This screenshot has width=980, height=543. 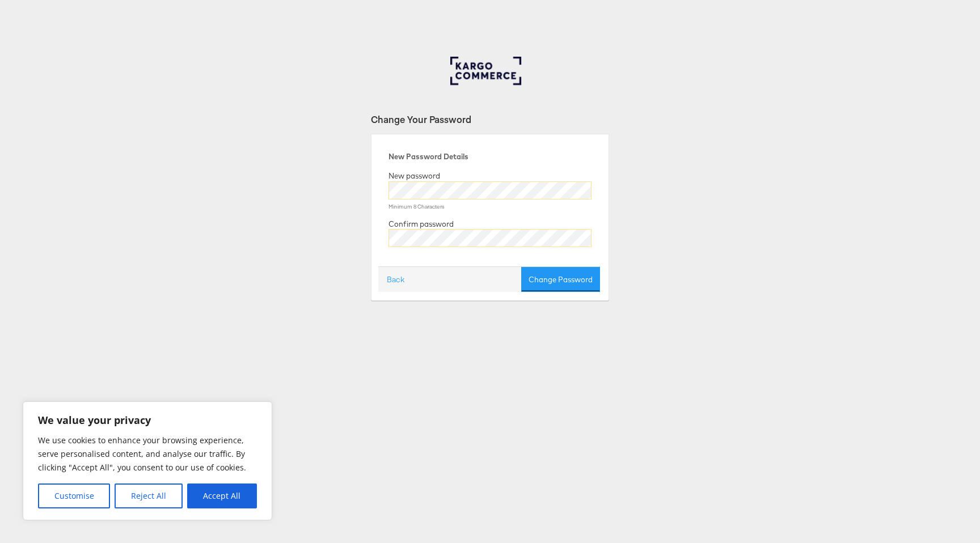 I want to click on label: New password, so click(x=414, y=176).